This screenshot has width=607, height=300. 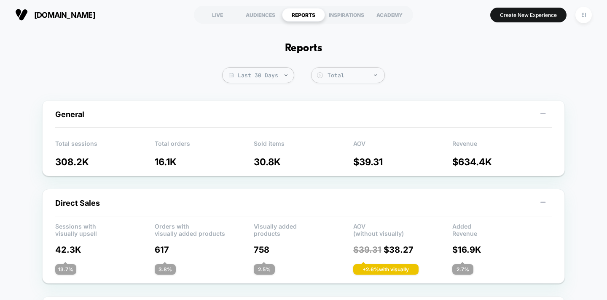 I want to click on p: $ 16.9K, so click(x=502, y=249).